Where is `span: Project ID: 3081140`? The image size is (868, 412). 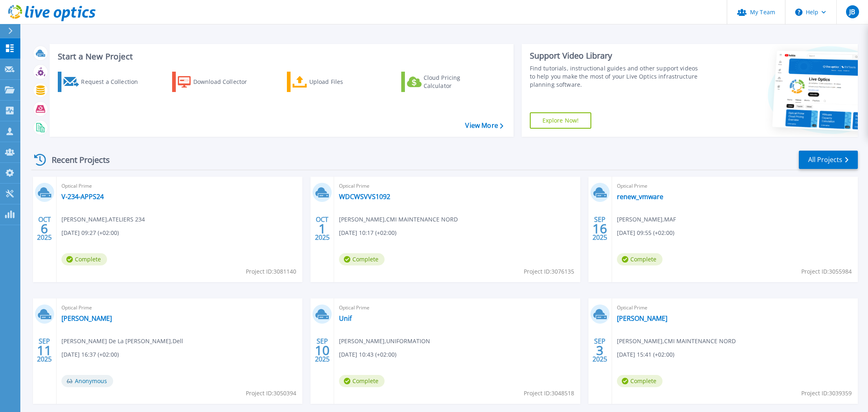 span: Project ID: 3081140 is located at coordinates (271, 272).